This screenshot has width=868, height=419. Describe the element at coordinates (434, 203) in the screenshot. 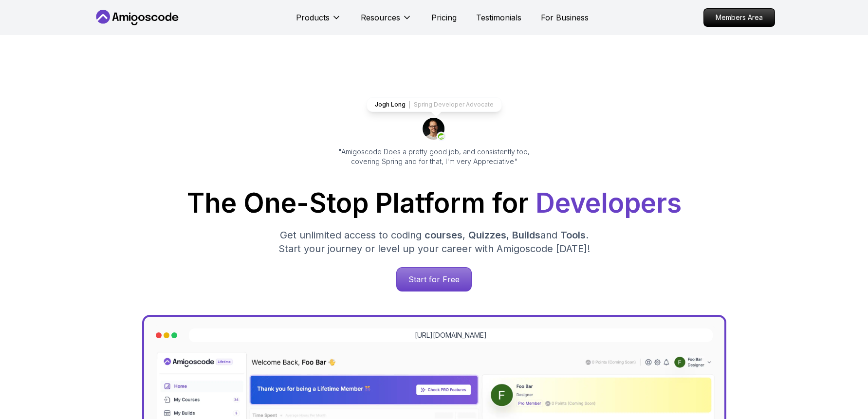

I see `h1: The One-Stop Platform for` at that location.